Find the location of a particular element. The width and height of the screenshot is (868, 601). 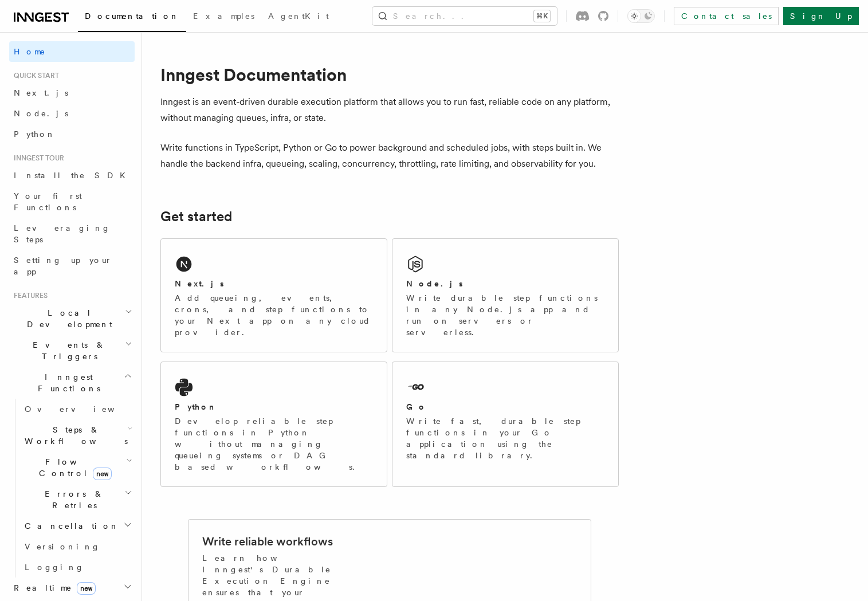

button: Search...⌘K is located at coordinates (465, 16).